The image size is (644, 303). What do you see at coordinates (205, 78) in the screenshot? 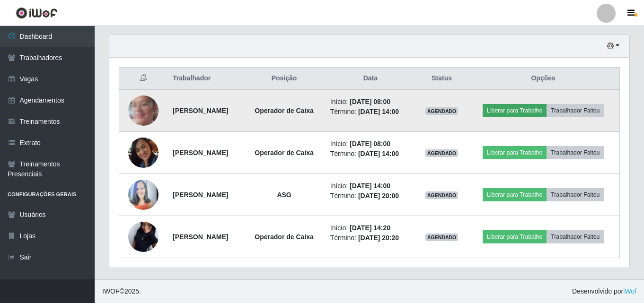
I see `th: Trabalhador` at bounding box center [205, 78].